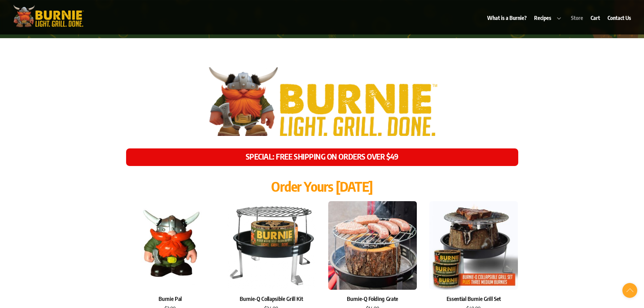 This screenshot has width=644, height=308. I want to click on a: What is a Burnie?, so click(507, 18).